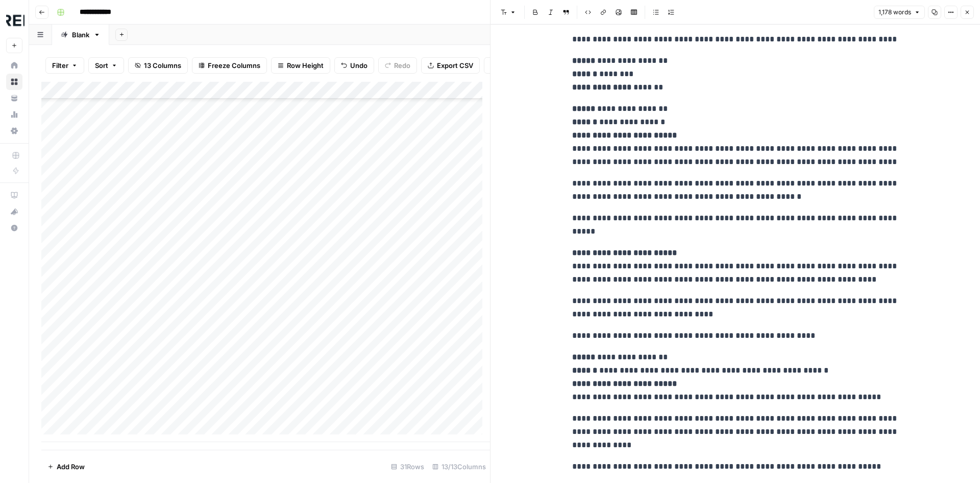  Describe the element at coordinates (14, 228) in the screenshot. I see `button: Help + Support` at that location.